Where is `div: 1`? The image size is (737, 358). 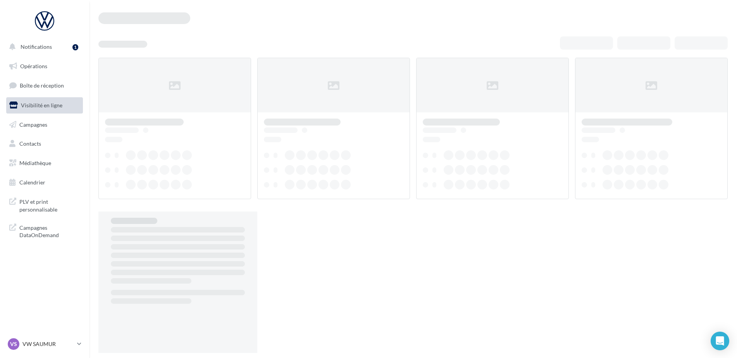 div: 1 is located at coordinates (75, 47).